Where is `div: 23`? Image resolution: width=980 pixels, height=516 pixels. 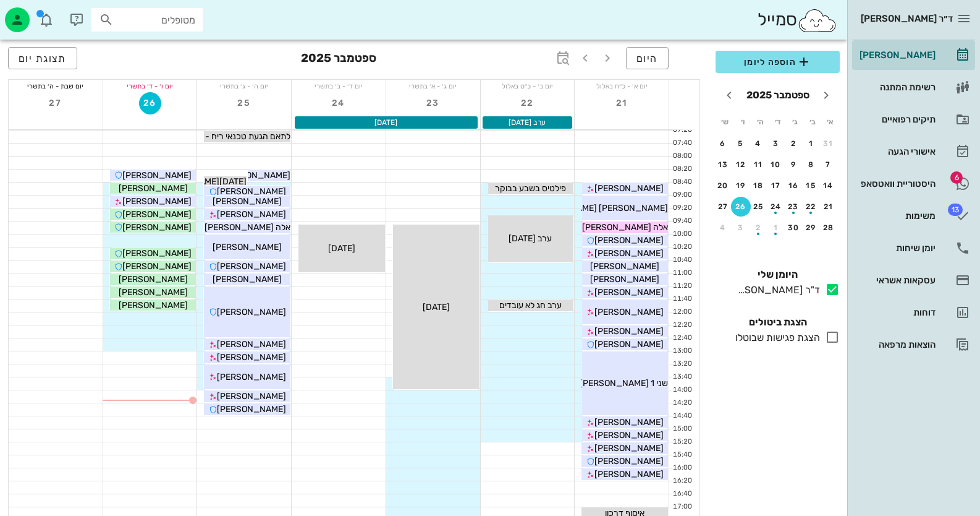
div: 23 is located at coordinates (794, 206).